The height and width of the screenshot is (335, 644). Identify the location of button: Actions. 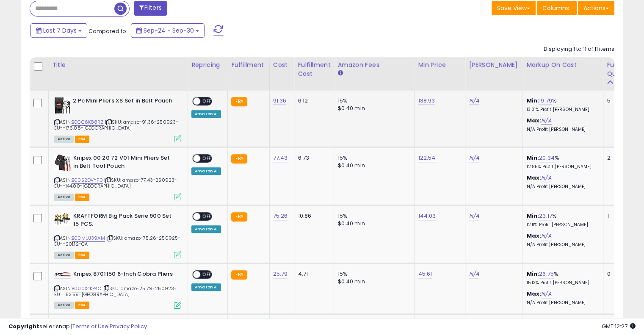
(596, 8).